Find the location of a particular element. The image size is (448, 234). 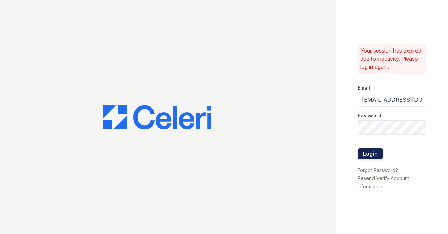

img: CE_Logo_Blue-a8612792a0a2168367f1c8372b55b34899dd931a85d93a1a3d3e32e68fde9ad4.png is located at coordinates (157, 117).